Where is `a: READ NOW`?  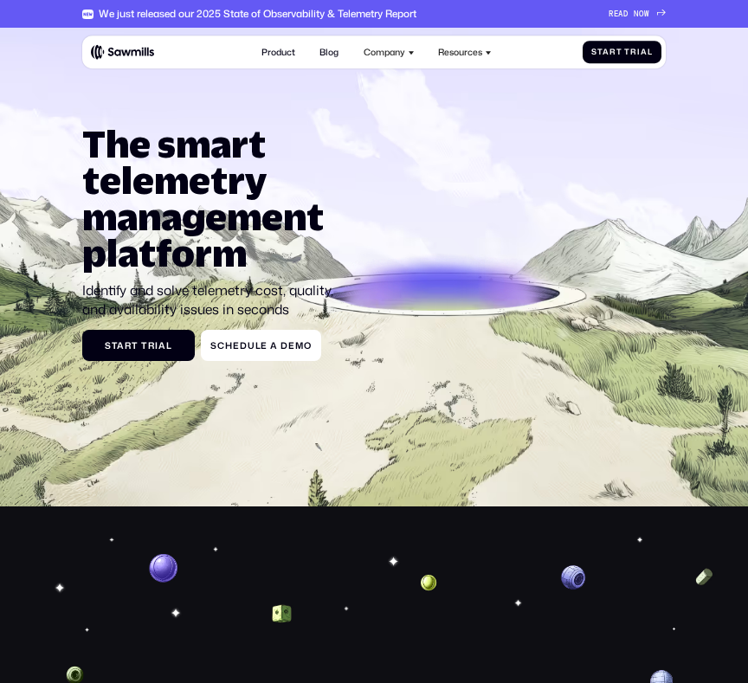 a: READ NOW is located at coordinates (637, 14).